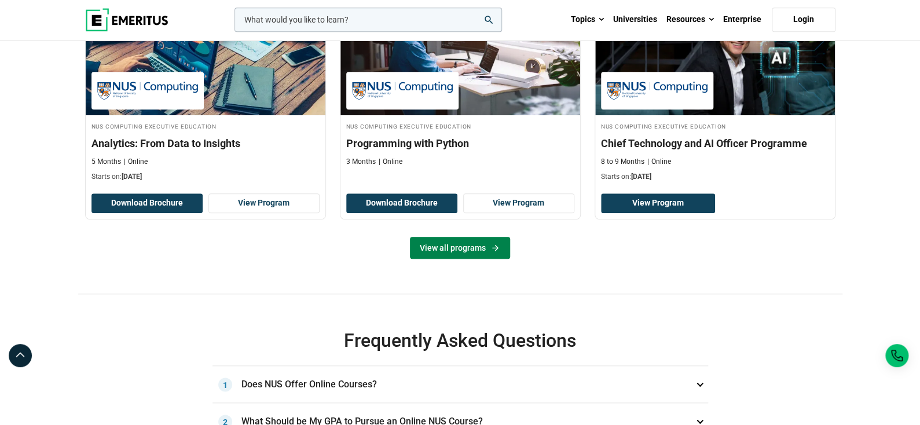 The width and height of the screenshot is (920, 425). I want to click on h3: Chief Technology and AI Officer Programme, so click(715, 143).